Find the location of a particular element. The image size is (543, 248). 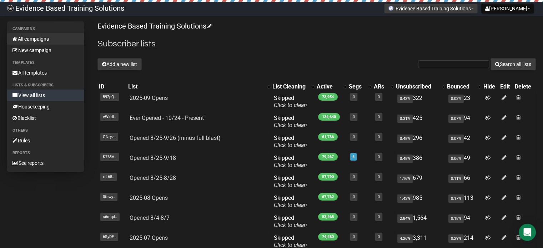

a: Ever Opened - 10/24 - Present is located at coordinates (167, 118).